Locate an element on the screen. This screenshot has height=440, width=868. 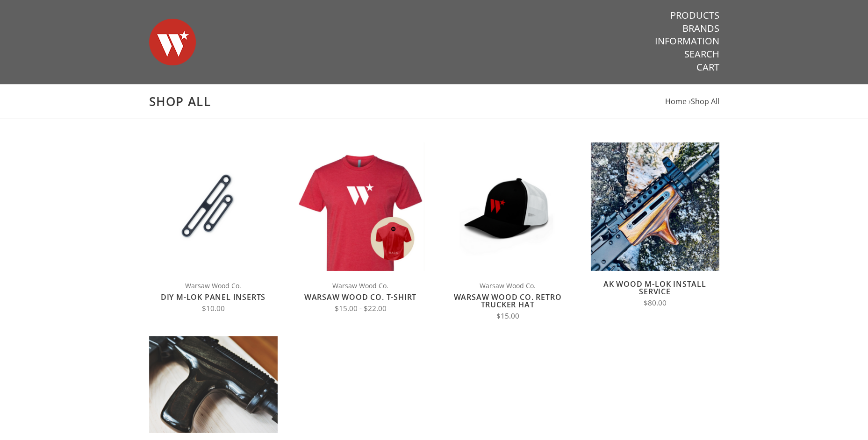
a: Cart is located at coordinates (708, 68).